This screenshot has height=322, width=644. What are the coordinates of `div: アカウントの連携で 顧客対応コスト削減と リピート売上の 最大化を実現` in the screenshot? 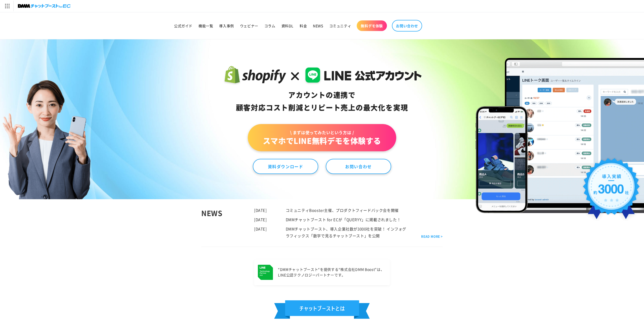 It's located at (322, 101).